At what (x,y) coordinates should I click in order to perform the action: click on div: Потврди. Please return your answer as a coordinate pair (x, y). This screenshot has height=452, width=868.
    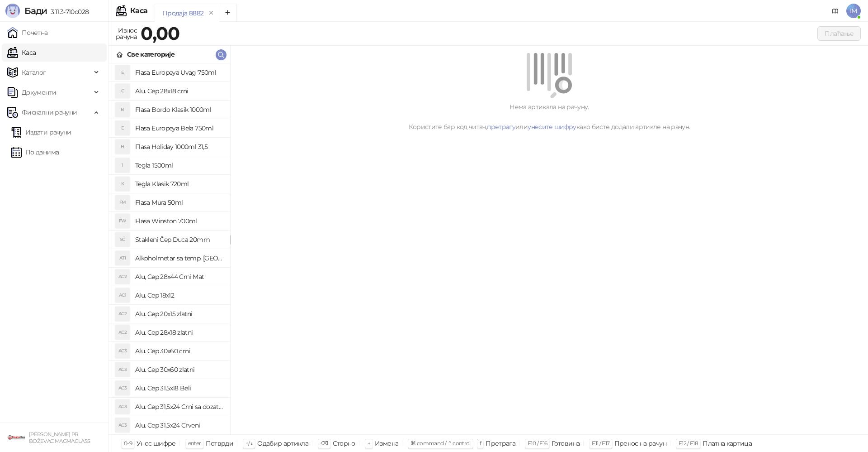
    Looking at the image, I should click on (219, 443).